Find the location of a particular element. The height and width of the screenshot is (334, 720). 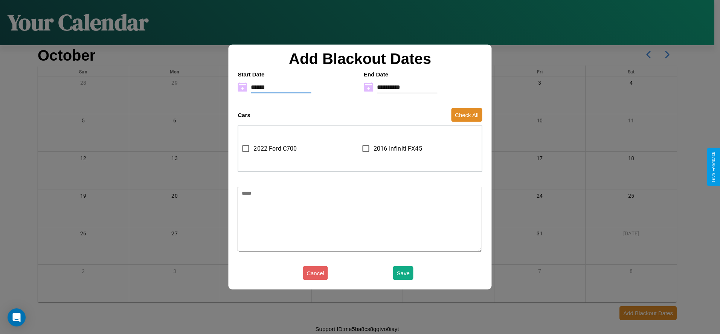

button: Save is located at coordinates (404, 273).